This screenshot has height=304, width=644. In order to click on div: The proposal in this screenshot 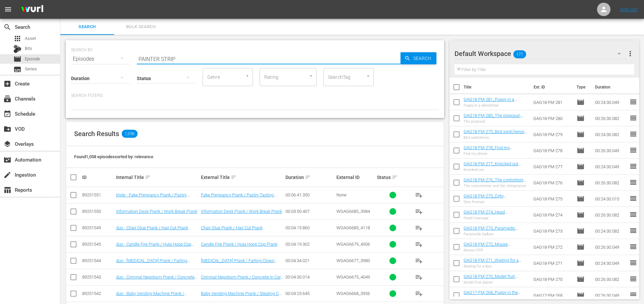, I will do `click(496, 122)`.